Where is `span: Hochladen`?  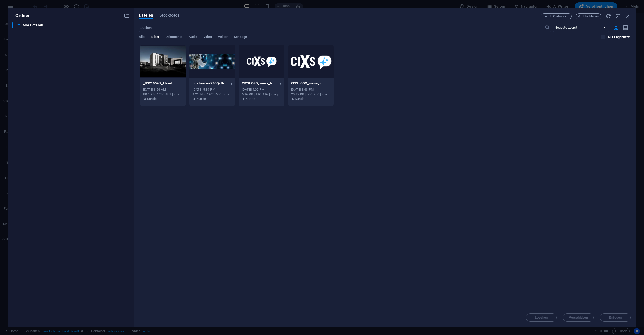
span: Hochladen is located at coordinates (591, 16).